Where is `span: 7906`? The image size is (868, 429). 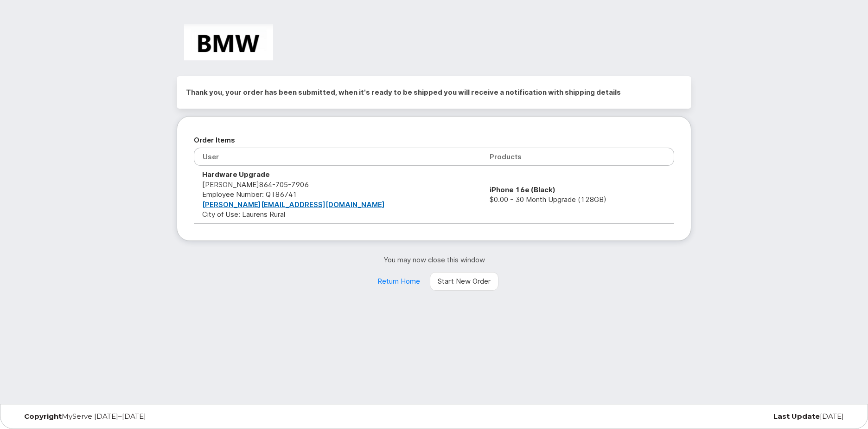 span: 7906 is located at coordinates (298, 185).